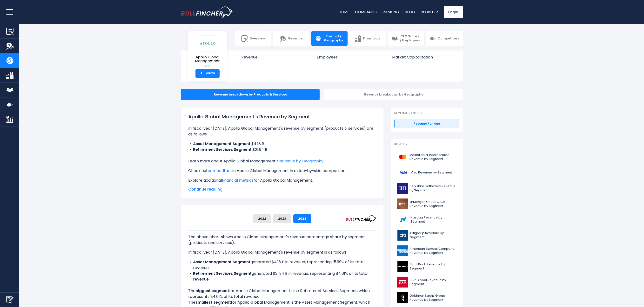 Image resolution: width=644 pixels, height=307 pixels. Describe the element at coordinates (222, 262) in the screenshot. I see `b: Asset Management Segment` at that location.